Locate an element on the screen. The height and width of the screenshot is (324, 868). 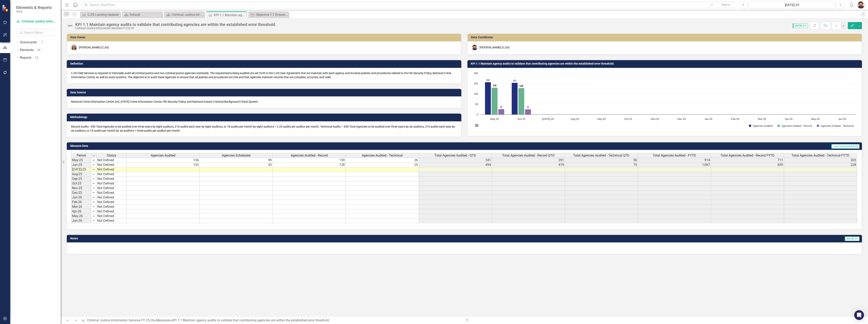
h3: Data Owner is located at coordinates (264, 37).